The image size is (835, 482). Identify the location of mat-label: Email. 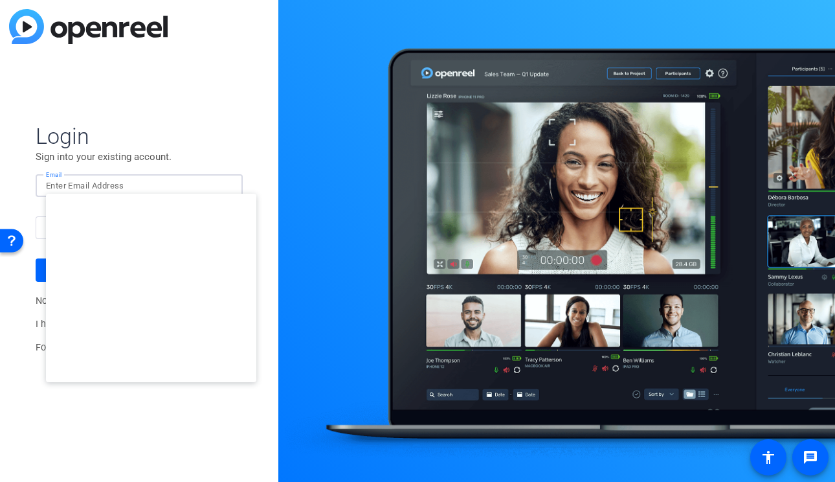
(54, 174).